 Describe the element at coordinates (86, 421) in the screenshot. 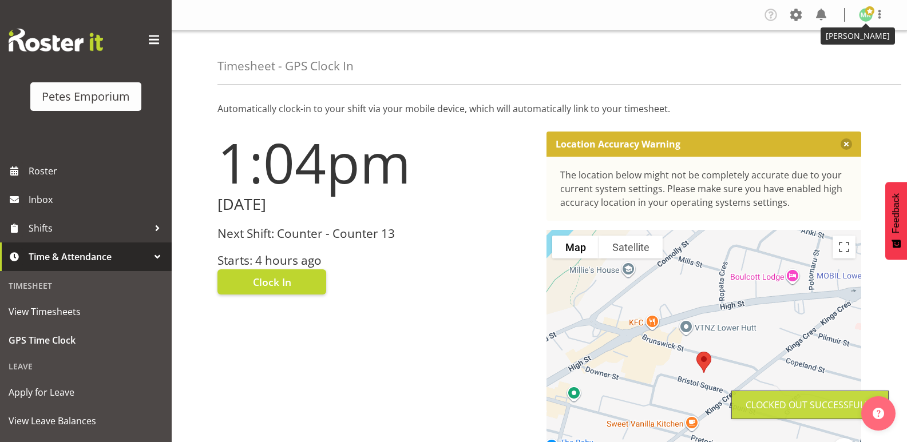

I see `a: View Leave Balances` at that location.